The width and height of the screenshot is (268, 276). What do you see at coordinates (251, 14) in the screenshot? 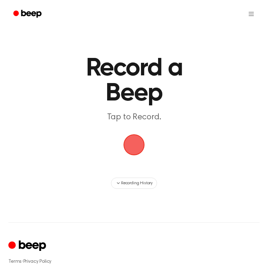
I see `button: Open menu` at bounding box center [251, 14].